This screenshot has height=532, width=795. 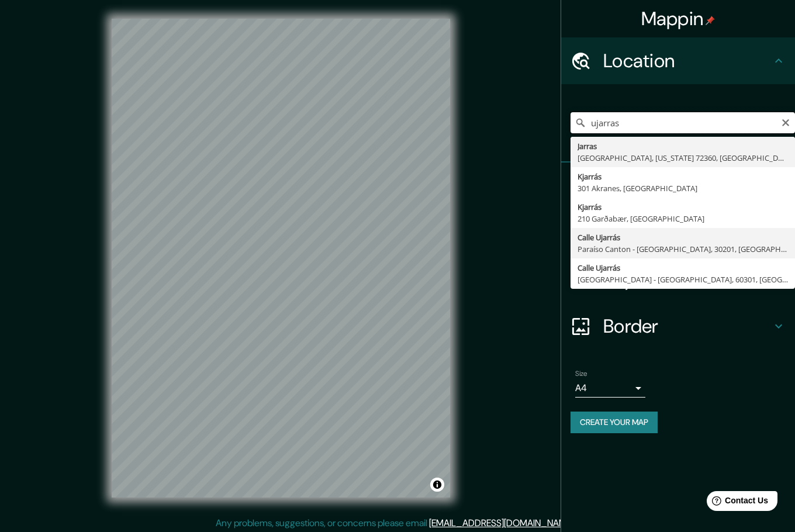 I want to click on div: Border, so click(x=678, y=326).